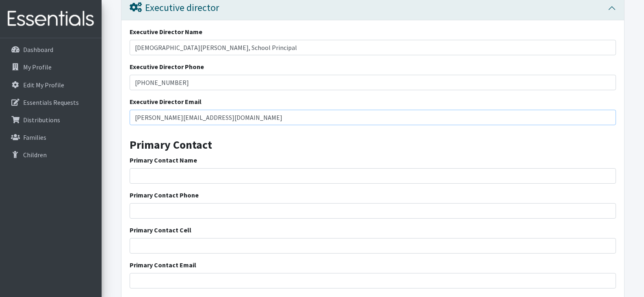  I want to click on p: Families, so click(35, 137).